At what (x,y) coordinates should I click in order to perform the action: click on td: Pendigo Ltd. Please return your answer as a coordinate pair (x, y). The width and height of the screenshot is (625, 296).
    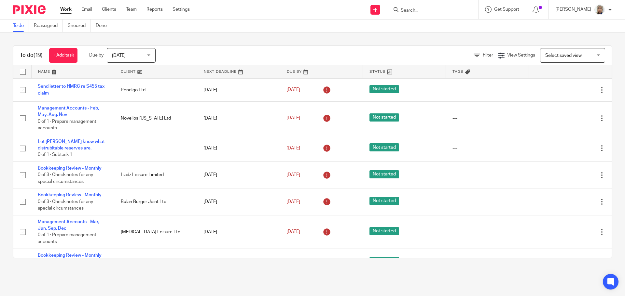
    Looking at the image, I should click on (155, 90).